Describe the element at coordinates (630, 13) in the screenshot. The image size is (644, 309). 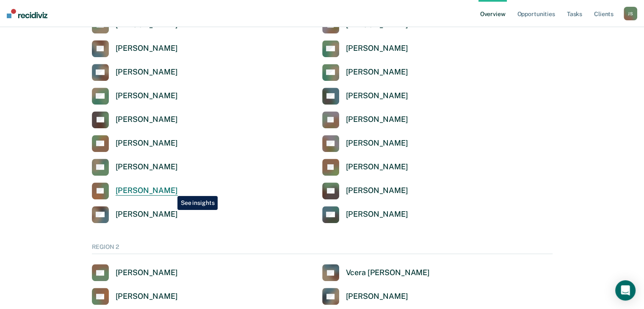
I see `div: J S` at that location.